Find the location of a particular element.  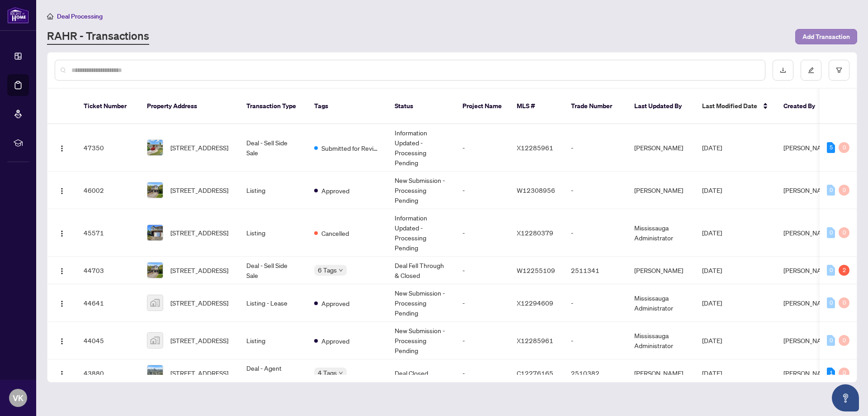

td: Deal - Agent Double End Lease is located at coordinates (273, 372).